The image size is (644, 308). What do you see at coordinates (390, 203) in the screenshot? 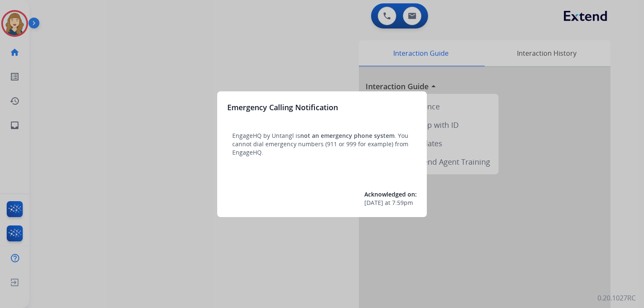
I see `div: at` at bounding box center [390, 203].